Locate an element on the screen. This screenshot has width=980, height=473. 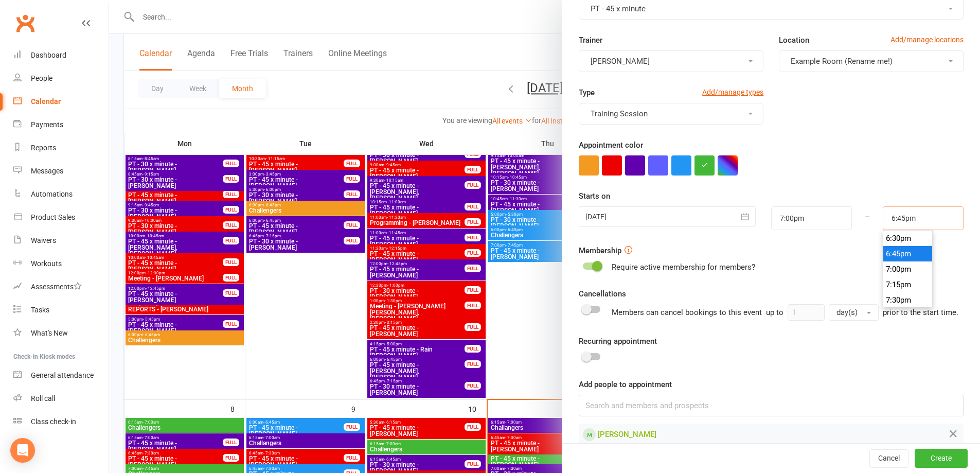
div: Waivers is located at coordinates (44, 240).